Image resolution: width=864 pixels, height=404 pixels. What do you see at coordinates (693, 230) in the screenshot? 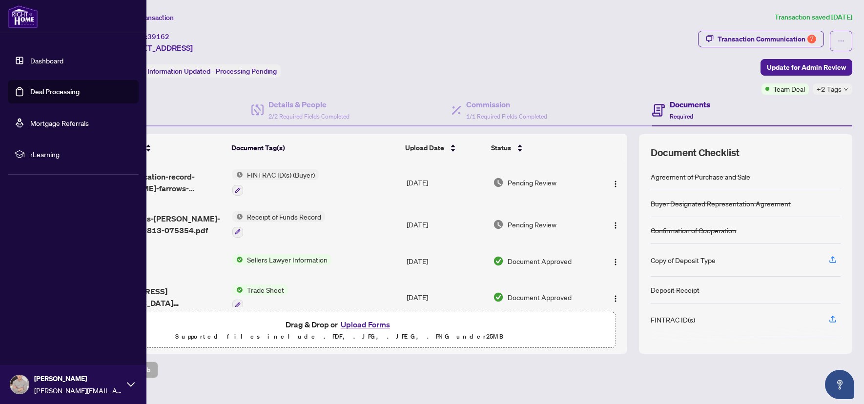
I see `div: Confirmation of Cooperation` at bounding box center [693, 230].